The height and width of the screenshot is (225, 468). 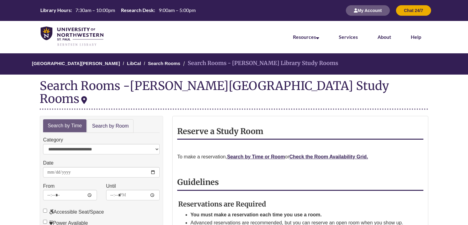 I want to click on div: Search Rooms -, so click(x=234, y=94).